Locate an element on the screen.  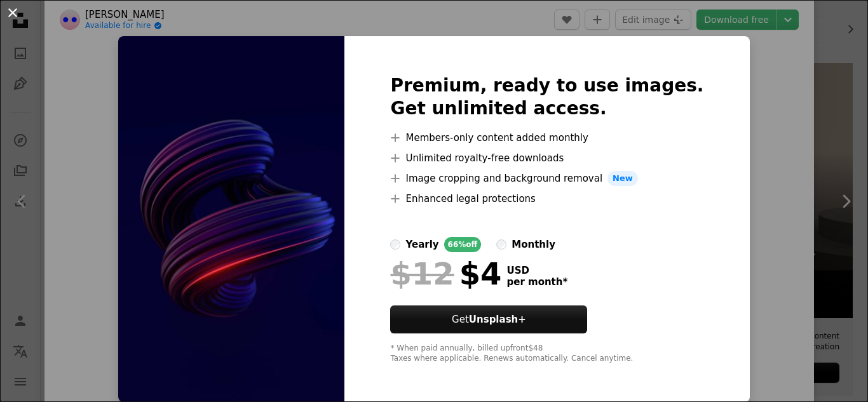
input: monthly is located at coordinates (501, 245).